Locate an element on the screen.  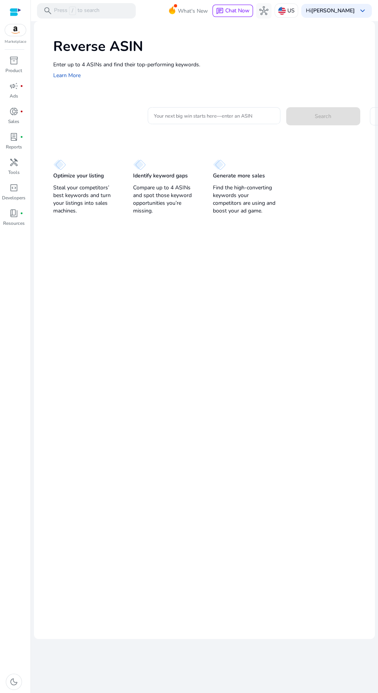
span: hub is located at coordinates (264, 11).